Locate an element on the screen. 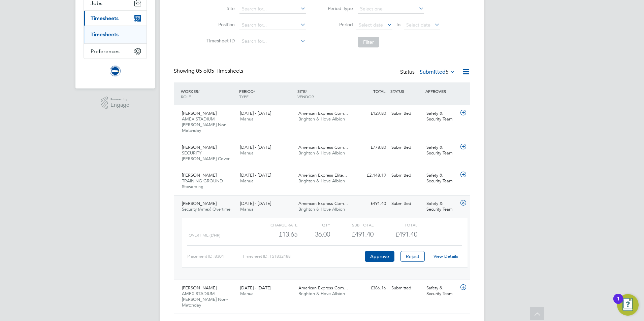 The width and height of the screenshot is (644, 321). button: Filter is located at coordinates (368, 42).